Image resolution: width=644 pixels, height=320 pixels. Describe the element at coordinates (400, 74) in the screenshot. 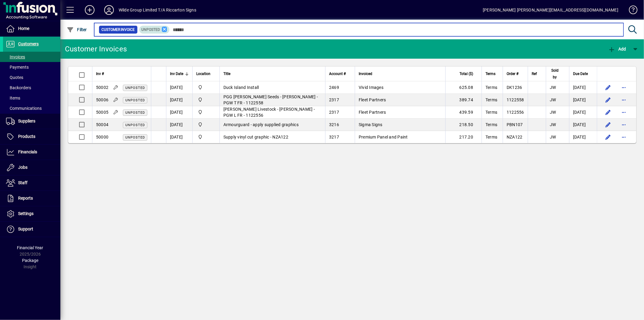

I see `div: Invoiced` at that location.